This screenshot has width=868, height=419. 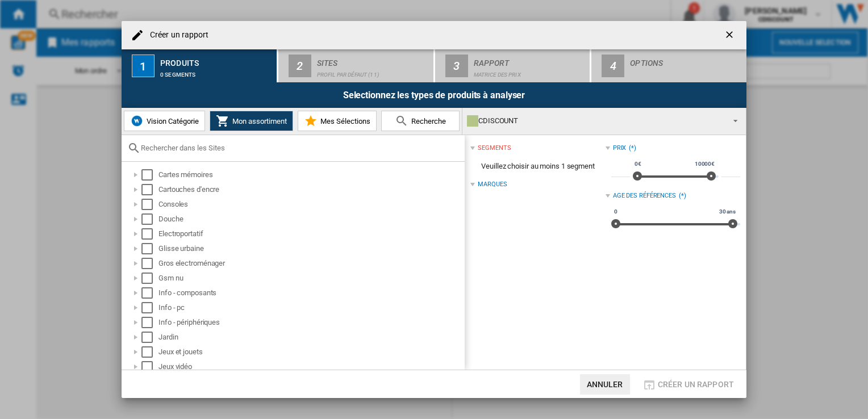 What do you see at coordinates (311, 263) in the screenshot?
I see `div: Gros electroménager` at bounding box center [311, 263].